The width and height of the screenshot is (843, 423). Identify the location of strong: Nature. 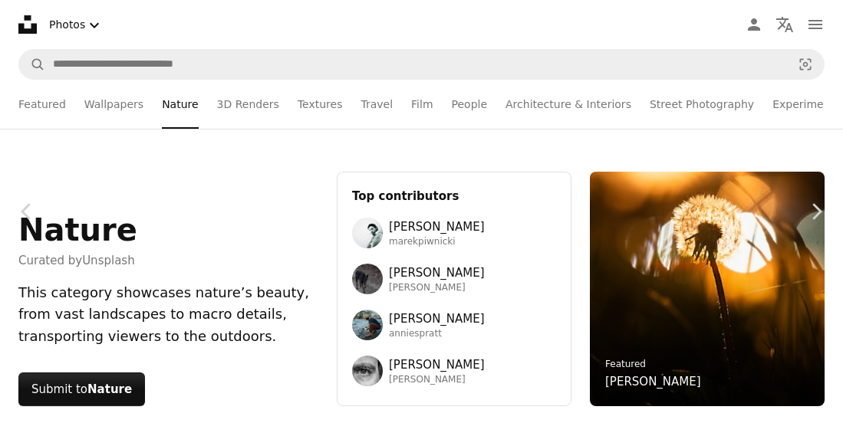
(110, 390).